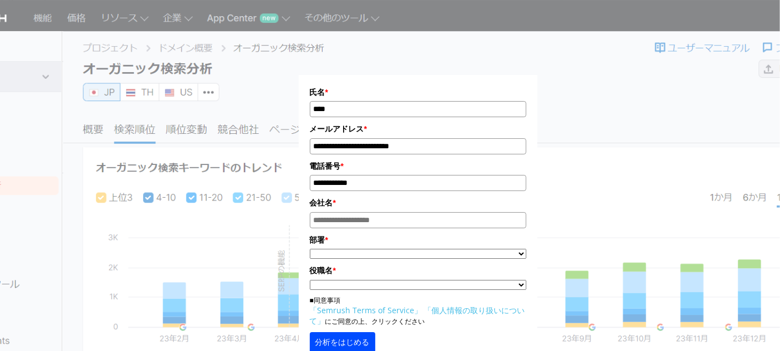  Describe the element at coordinates (418, 129) in the screenshot. I see `label: メールアドレス` at that location.